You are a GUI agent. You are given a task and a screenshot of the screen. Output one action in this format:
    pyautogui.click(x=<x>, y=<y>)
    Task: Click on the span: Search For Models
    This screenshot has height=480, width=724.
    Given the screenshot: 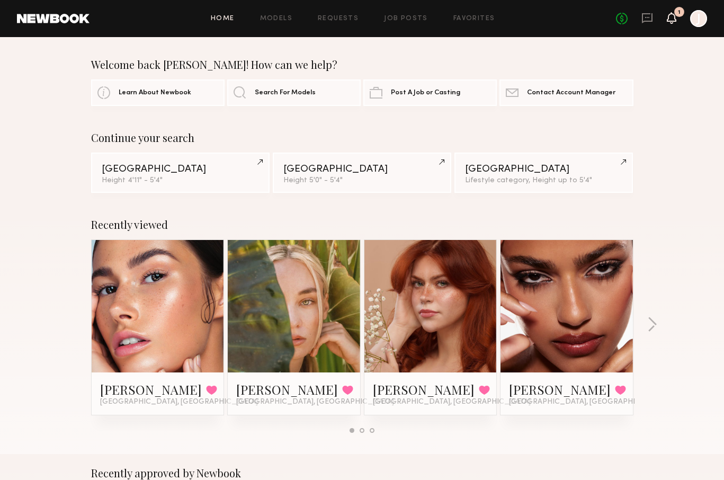 What is the action you would take?
    pyautogui.click(x=285, y=93)
    